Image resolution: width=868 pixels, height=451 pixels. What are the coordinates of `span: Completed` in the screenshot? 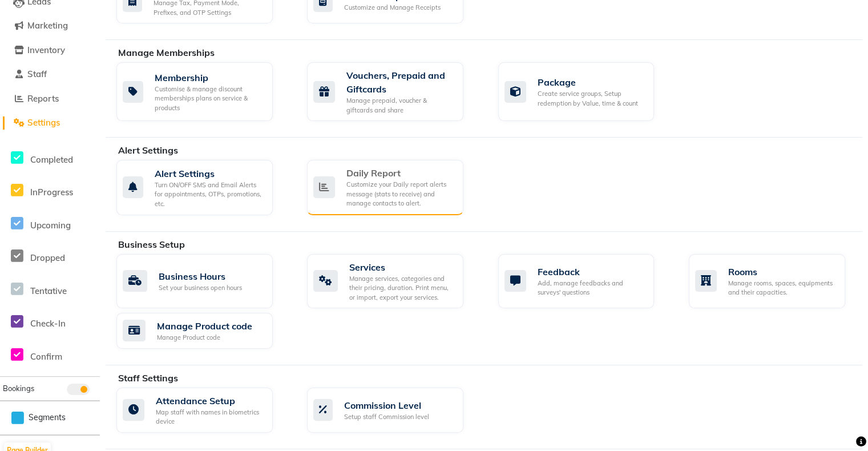 It's located at (51, 159).